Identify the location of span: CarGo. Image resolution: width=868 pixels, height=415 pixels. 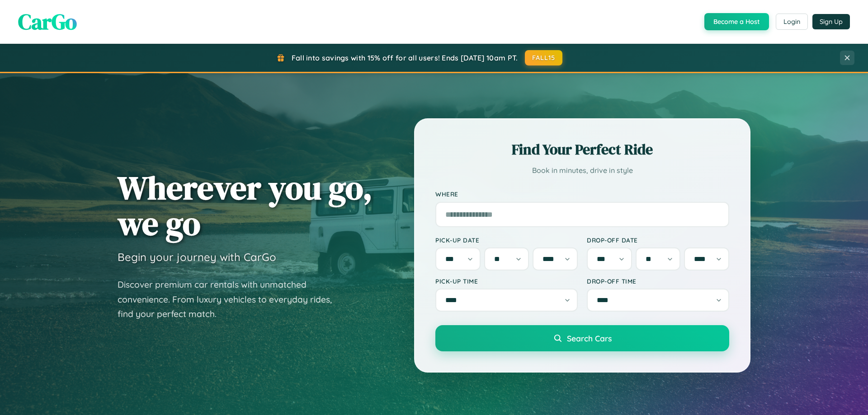
(48, 22).